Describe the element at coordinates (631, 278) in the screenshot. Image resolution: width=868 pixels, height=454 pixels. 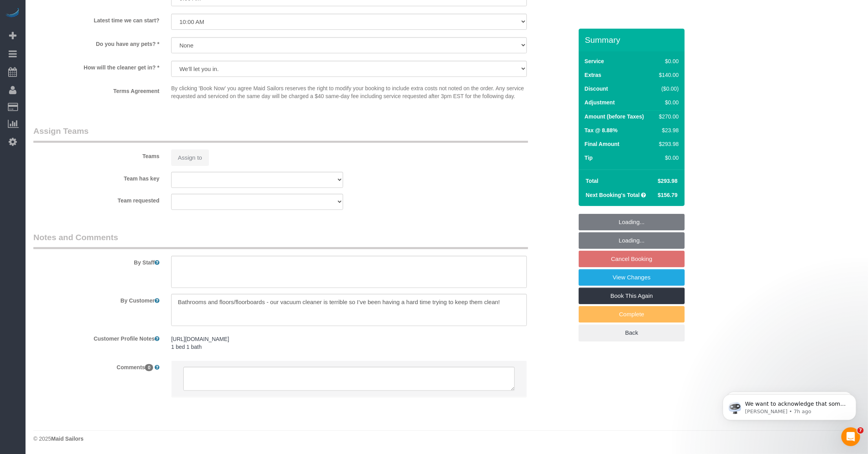
I see `a: View Changes` at that location.